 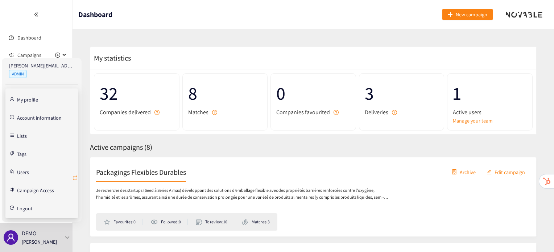 I want to click on li: To review: 10, so click(x=215, y=222).